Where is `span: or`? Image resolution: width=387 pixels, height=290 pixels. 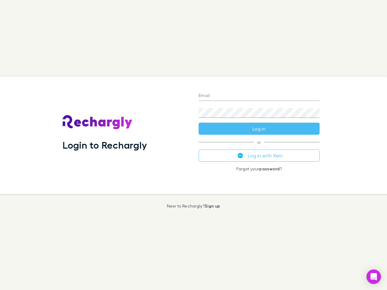
span: or is located at coordinates (259, 142).